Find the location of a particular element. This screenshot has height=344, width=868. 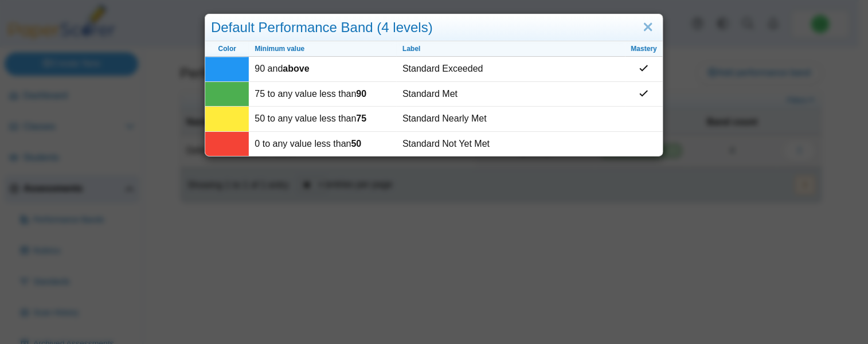

b: above is located at coordinates (296, 68).